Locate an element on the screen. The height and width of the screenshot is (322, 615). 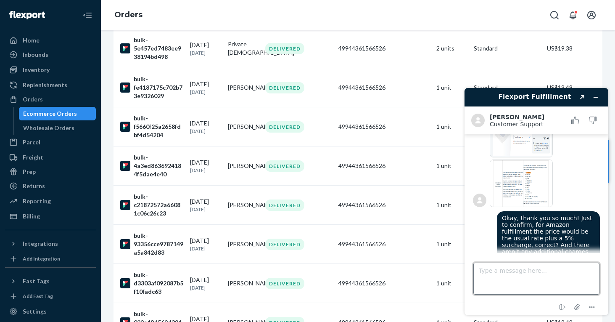
a: Inventory is located at coordinates (50, 70).